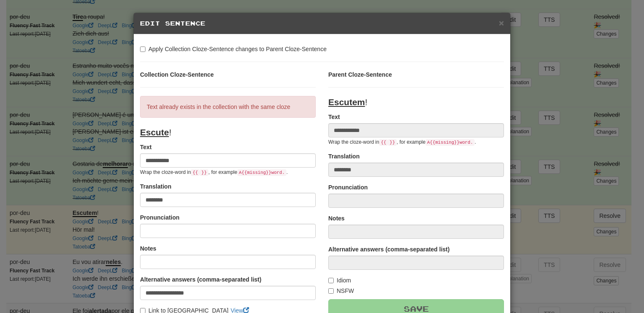 The image size is (644, 313). What do you see at coordinates (341, 291) in the screenshot?
I see `label: NSFW` at bounding box center [341, 291].